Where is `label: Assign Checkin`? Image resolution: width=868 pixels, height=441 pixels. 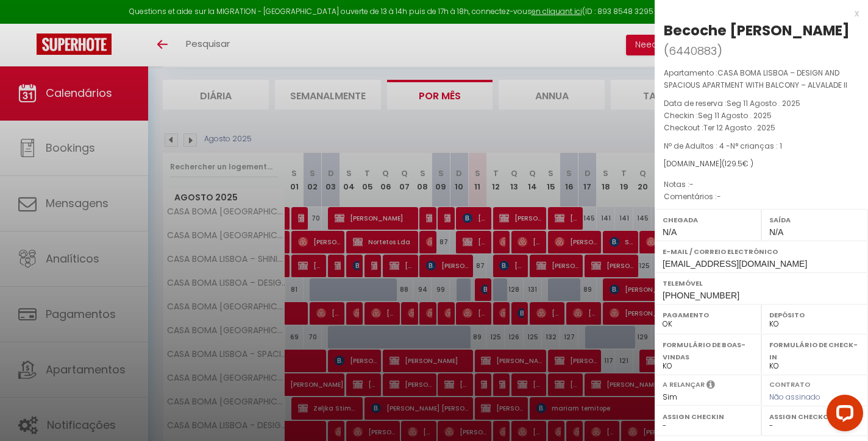
label: Assign Checkin is located at coordinates (707, 416).